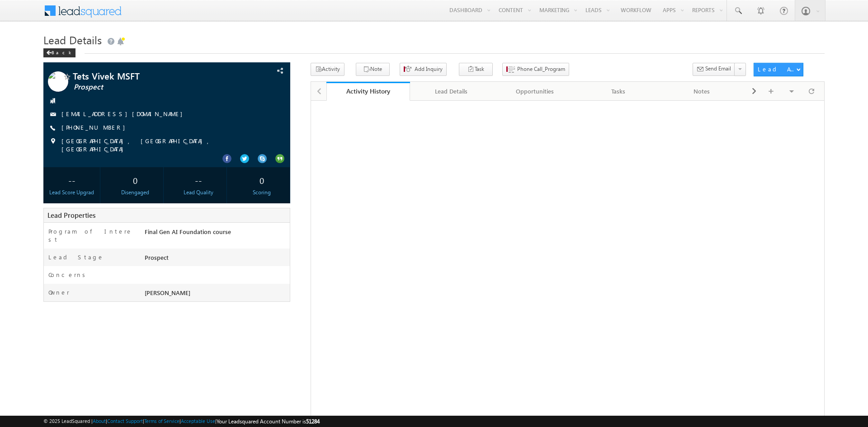  Describe the element at coordinates (91, 235) in the screenshot. I see `label: Program of Interest` at that location.